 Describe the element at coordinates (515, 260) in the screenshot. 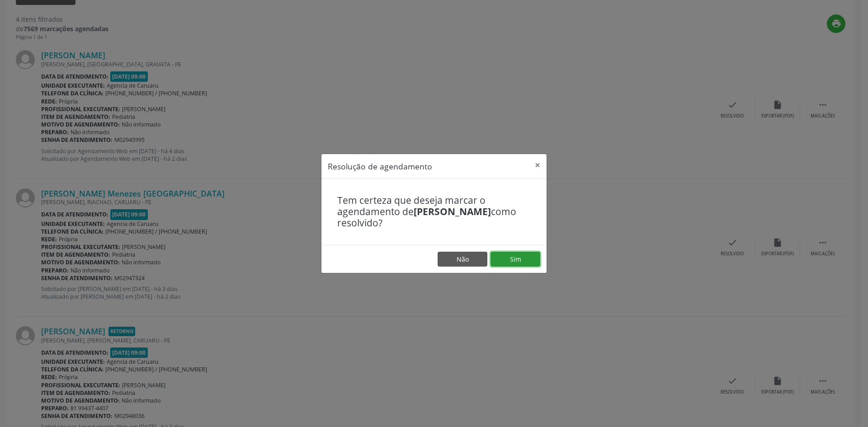

I see `button: Sim` at that location.